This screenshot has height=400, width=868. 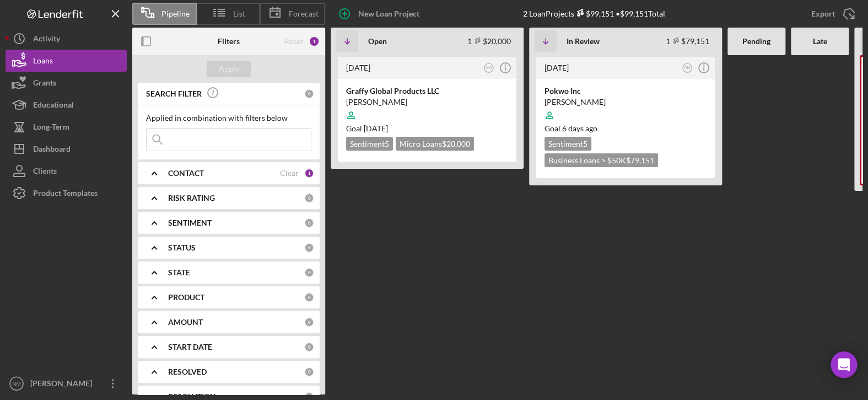 I want to click on div: Business Loans > $50K $79,151, so click(x=601, y=160).